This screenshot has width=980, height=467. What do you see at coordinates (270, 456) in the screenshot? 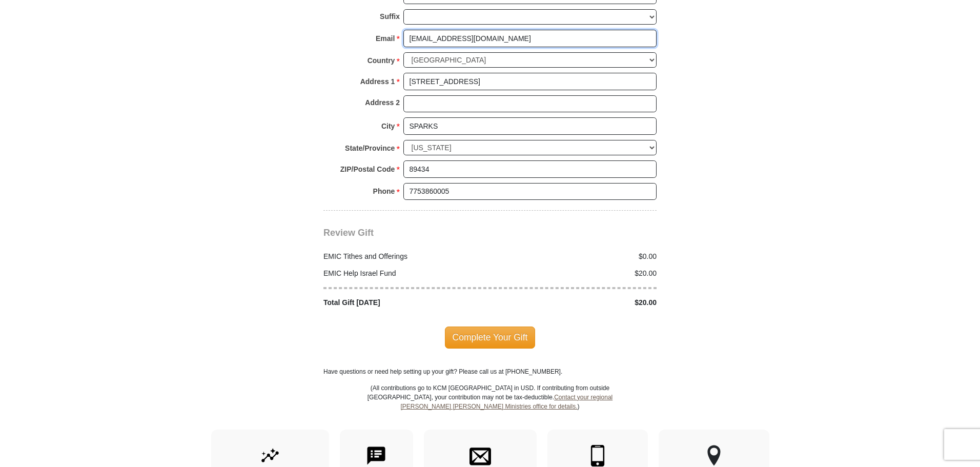
I see `img: give-by-stock.svg` at bounding box center [270, 456].